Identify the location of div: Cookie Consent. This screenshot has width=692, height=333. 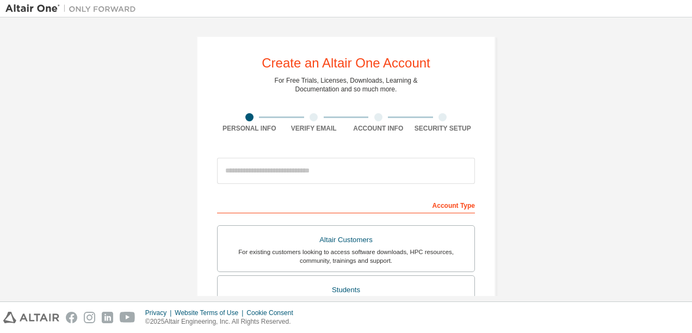
(272, 313).